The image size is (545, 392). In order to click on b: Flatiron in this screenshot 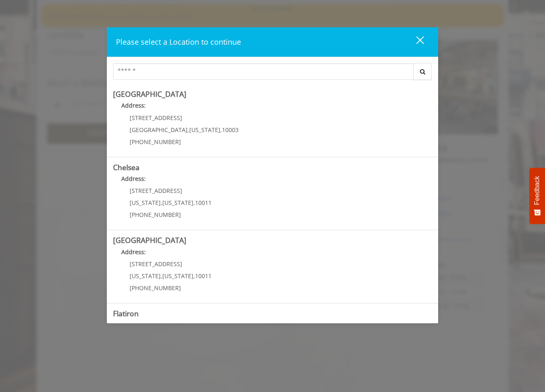, I will do `click(126, 314)`.